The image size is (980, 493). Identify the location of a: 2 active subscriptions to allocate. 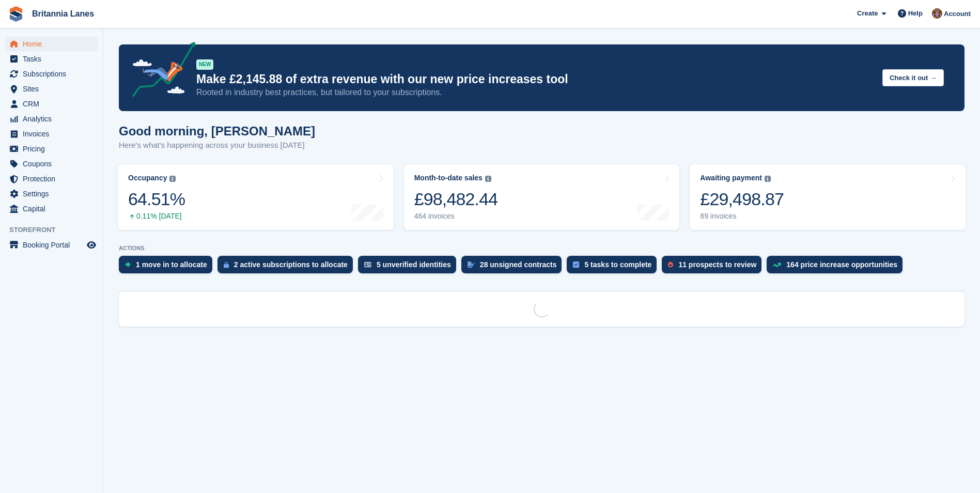
(288, 267).